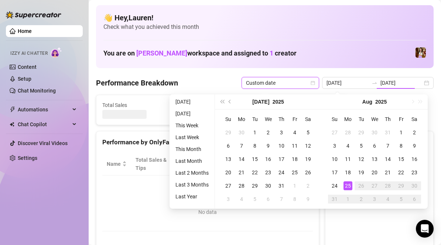 This screenshot has height=245, width=441. Describe the element at coordinates (265, 18) in the screenshot. I see `h4: 👋 Hey, Lauren !` at that location.